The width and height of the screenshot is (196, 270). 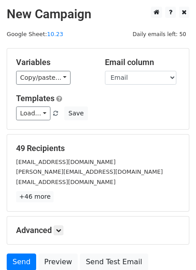 I want to click on a: Templates, so click(x=35, y=98).